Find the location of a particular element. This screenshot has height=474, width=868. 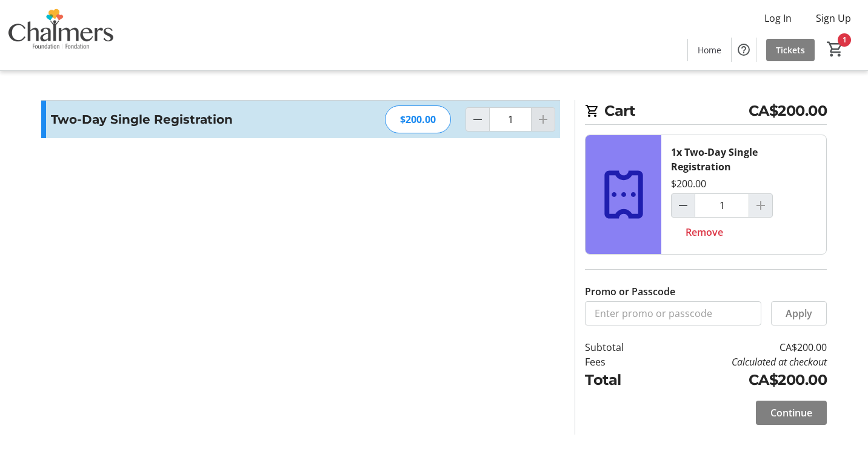

span: Log In is located at coordinates (777, 18).